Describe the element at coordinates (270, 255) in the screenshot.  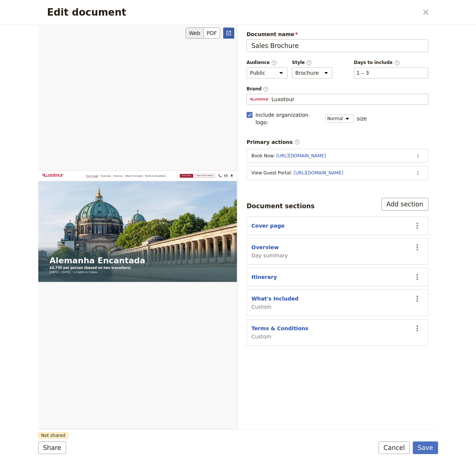
I see `span: Day summary` at that location.